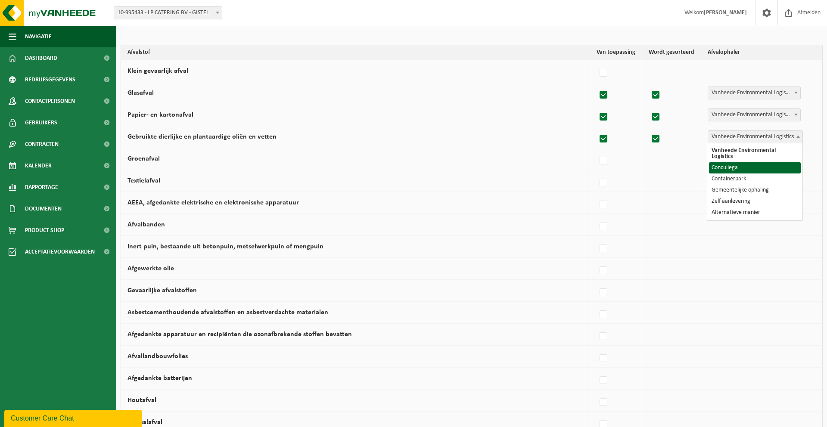  Describe the element at coordinates (160, 115) in the screenshot. I see `label: Papier- en kartonafval` at that location.